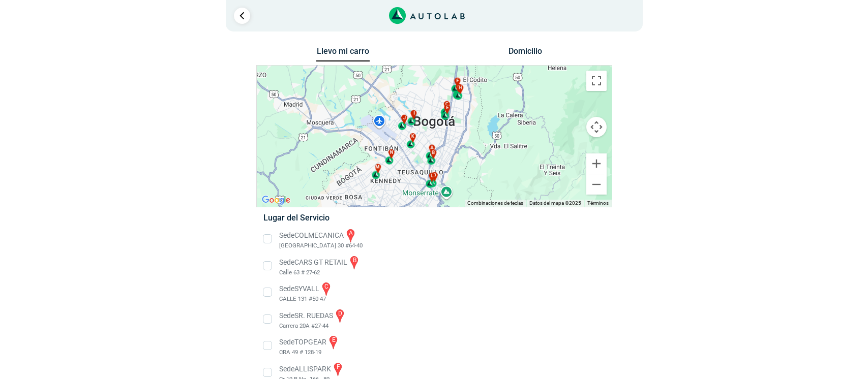 The height and width of the screenshot is (379, 868). I want to click on a: Términos (se abre en una nueva pestaña), so click(598, 203).